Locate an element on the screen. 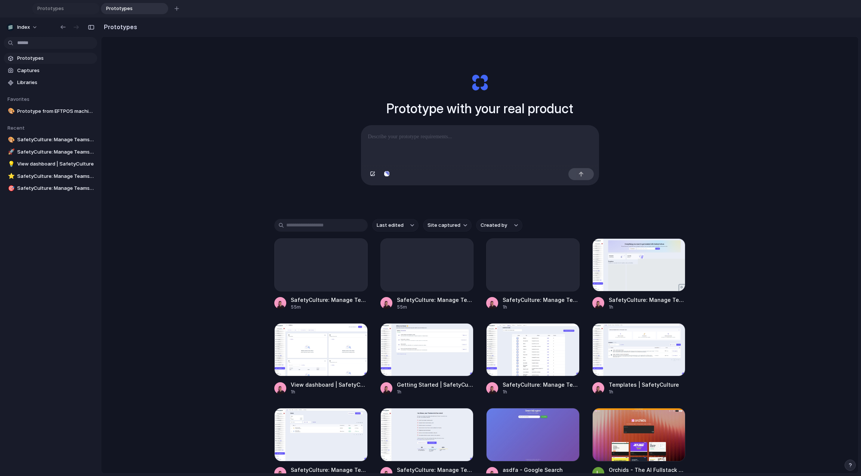  div: 🎨Prototype from EFTPOS machines | eCommerce | free quote | Tyro is located at coordinates (50, 111).